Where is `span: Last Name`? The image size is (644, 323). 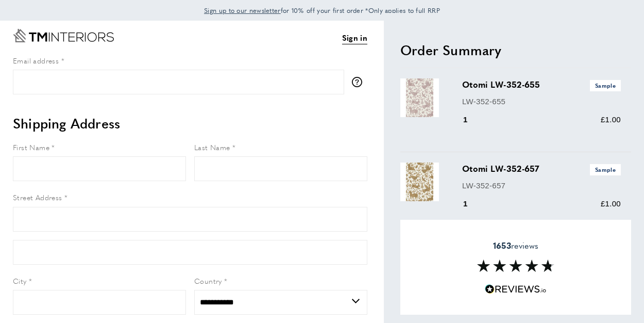
span: Last Name is located at coordinates (212, 147).